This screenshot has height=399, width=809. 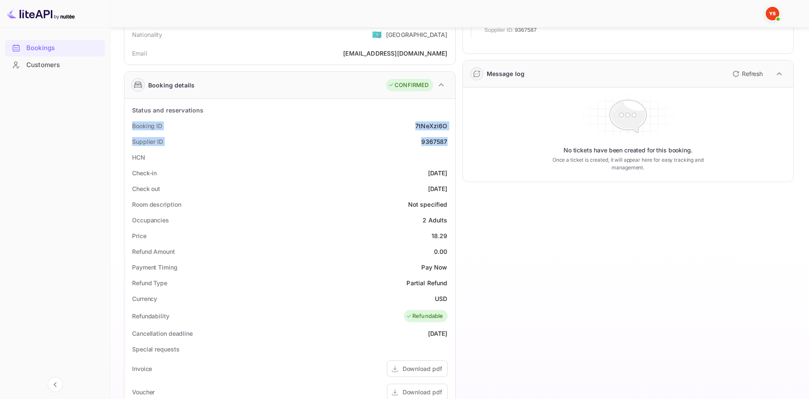 What do you see at coordinates (138, 157) in the screenshot?
I see `div: HCN` at bounding box center [138, 157].